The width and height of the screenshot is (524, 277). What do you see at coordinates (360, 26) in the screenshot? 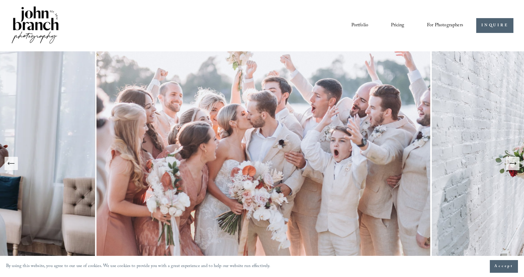
I see `a: Portfolio` at bounding box center [360, 26].